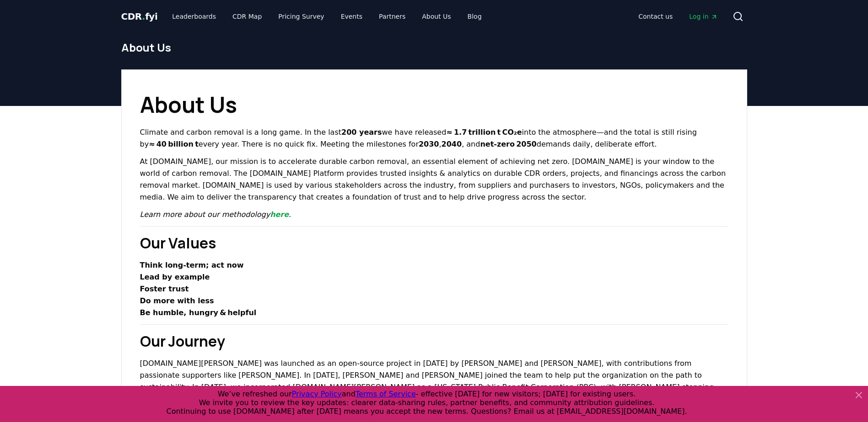 The image size is (868, 422). I want to click on span: Log in, so click(703, 17).